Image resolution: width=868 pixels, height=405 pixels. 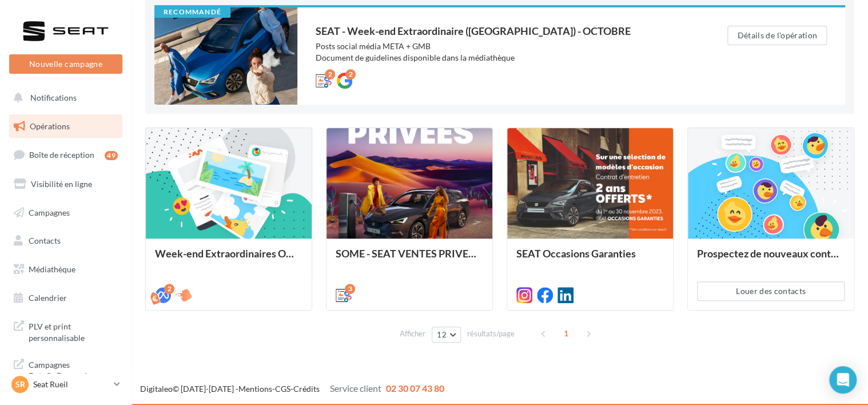 I want to click on a: Médiathèque, so click(x=66, y=269).